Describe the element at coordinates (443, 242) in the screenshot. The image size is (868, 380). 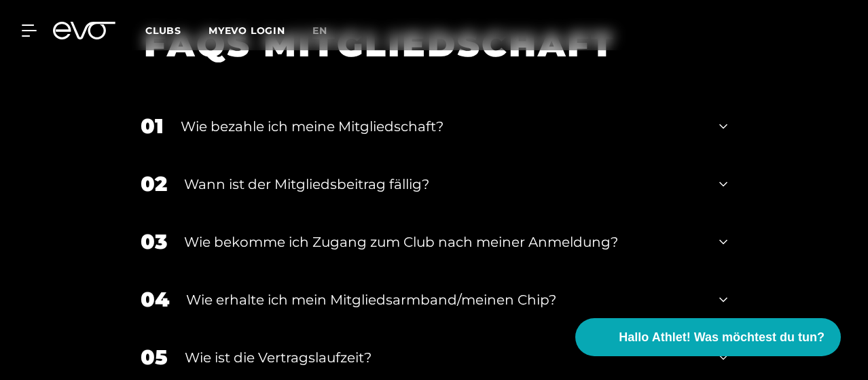
I see `div: Wie bekomme ich Zugang zum Club nach meiner Anmeldung?` at that location.